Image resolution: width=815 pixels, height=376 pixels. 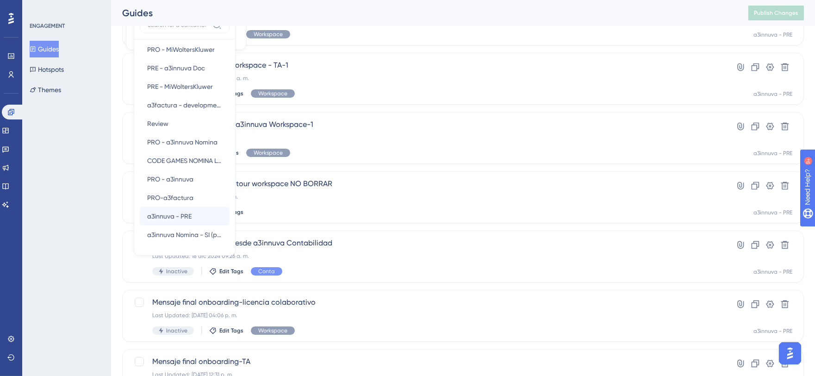 I want to click on img: launcher-image-alternative-text, so click(x=14, y=14).